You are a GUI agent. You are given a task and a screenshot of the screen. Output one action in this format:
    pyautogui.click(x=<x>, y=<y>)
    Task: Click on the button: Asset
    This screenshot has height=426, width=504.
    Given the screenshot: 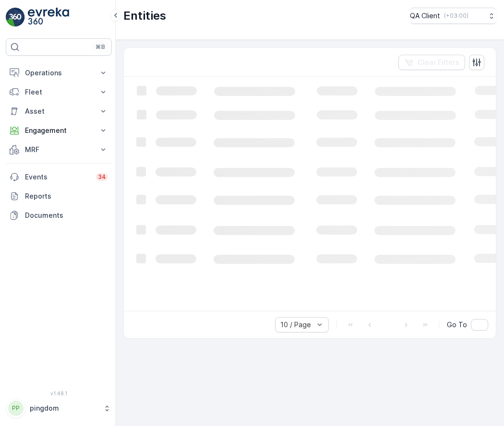 What is the action you would take?
    pyautogui.click(x=59, y=112)
    